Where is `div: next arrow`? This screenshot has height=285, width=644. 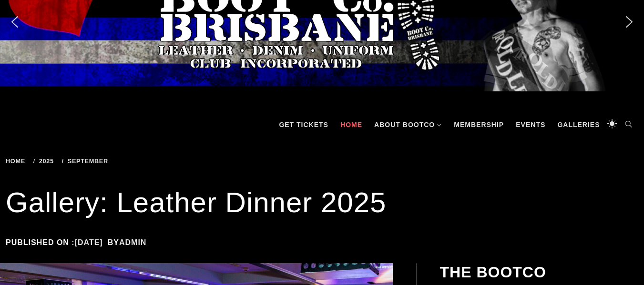 div: next arrow is located at coordinates (629, 22).